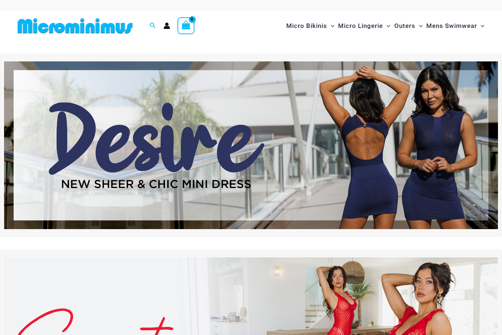 This screenshot has height=335, width=502. I want to click on a: Account icon link, so click(167, 26).